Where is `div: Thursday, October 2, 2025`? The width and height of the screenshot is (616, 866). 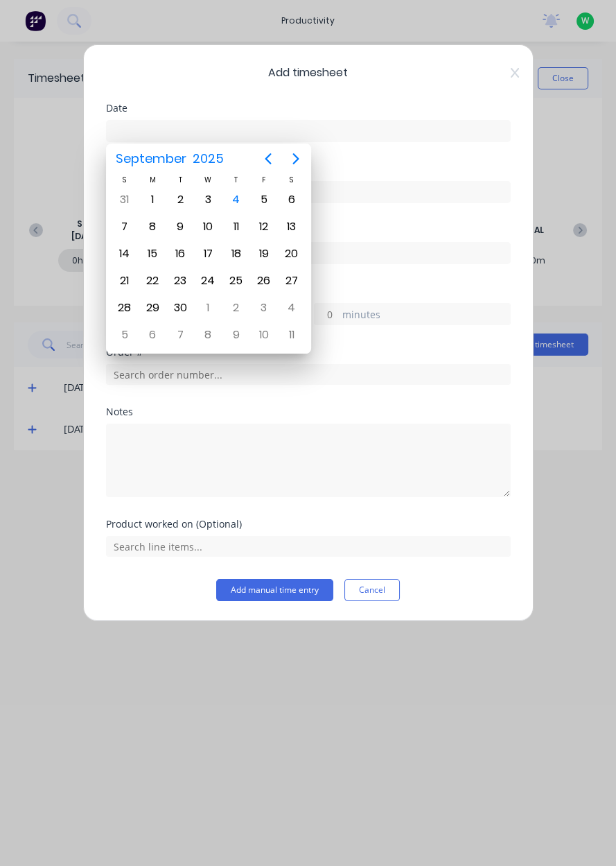 div: Thursday, October 2, 2025 is located at coordinates (236, 308).